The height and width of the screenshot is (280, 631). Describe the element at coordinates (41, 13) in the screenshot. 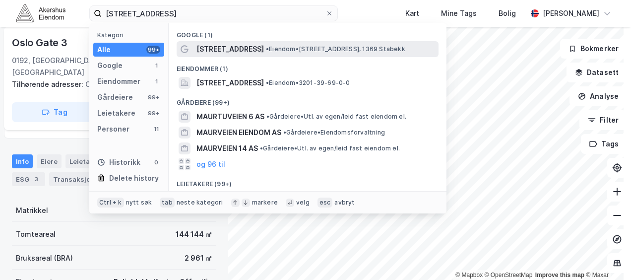

I see `img: akershus-eiendom-logo.9091f326c980b4bce74ccdd9f866810c.svg` at that location.